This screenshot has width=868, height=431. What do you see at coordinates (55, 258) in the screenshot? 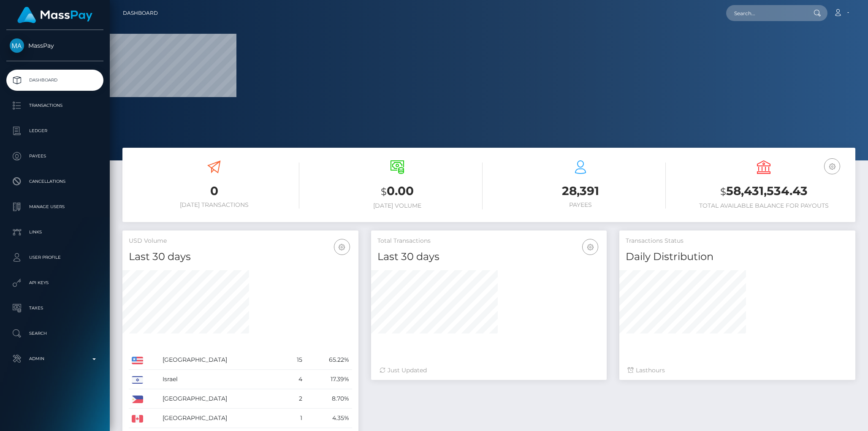
I see `a: User Profile` at bounding box center [55, 258].